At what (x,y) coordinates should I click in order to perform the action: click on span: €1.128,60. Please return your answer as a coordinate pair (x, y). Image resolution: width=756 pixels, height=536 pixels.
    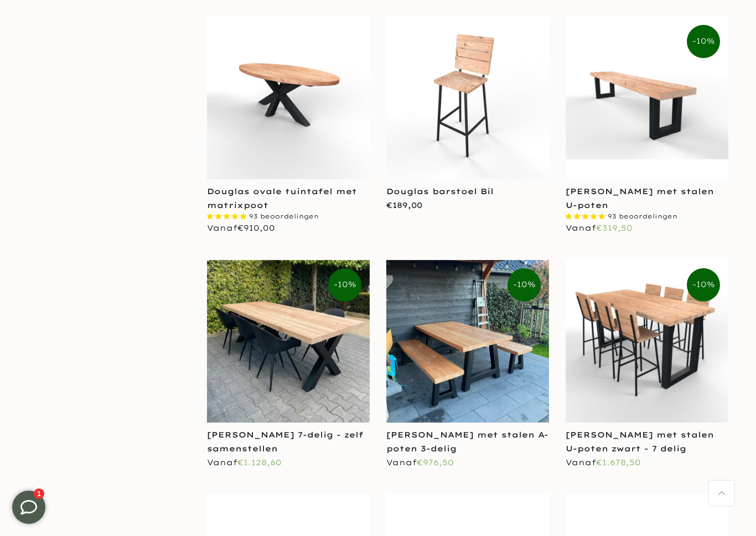
    Looking at the image, I should click on (260, 462).